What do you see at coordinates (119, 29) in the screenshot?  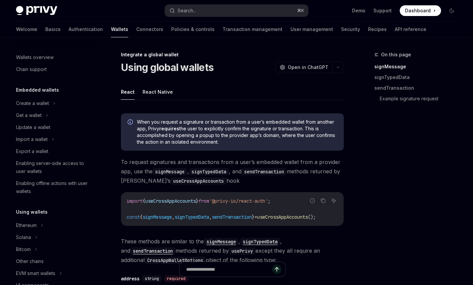 I see `a: Wallets` at bounding box center [119, 29].